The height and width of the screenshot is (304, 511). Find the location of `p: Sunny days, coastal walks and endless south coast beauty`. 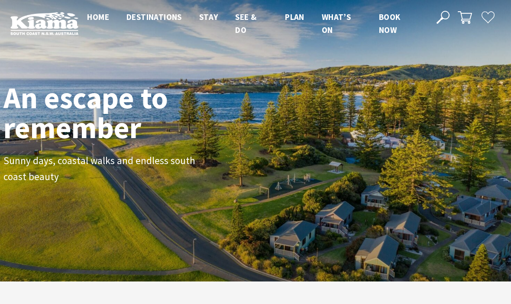

p: Sunny days, coastal walks and endless south coast beauty is located at coordinates (101, 169).